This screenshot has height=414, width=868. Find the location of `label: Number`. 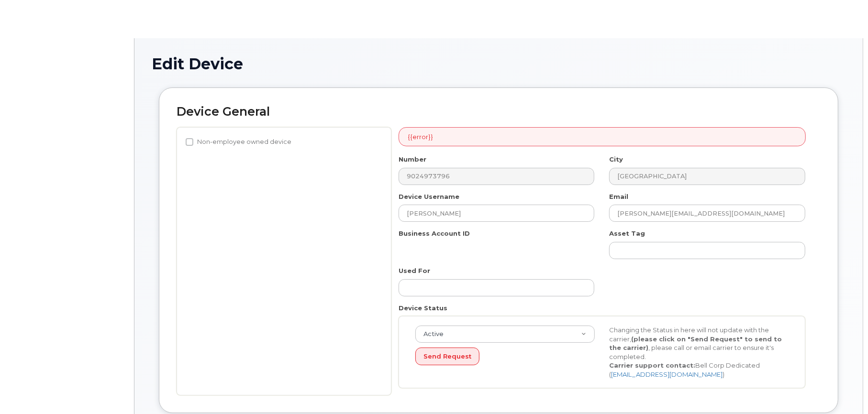

label: Number is located at coordinates (413, 159).